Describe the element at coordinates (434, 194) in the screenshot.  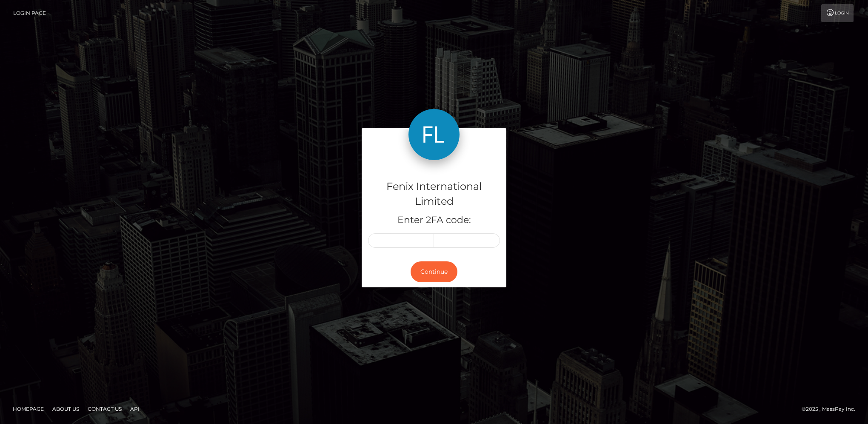
I see `h4: Fenix International Limited` at that location.